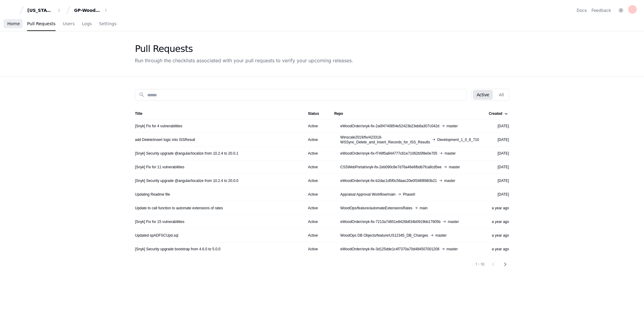  Describe the element at coordinates (409, 195) in the screenshot. I see `span: PhaseII` at that location.